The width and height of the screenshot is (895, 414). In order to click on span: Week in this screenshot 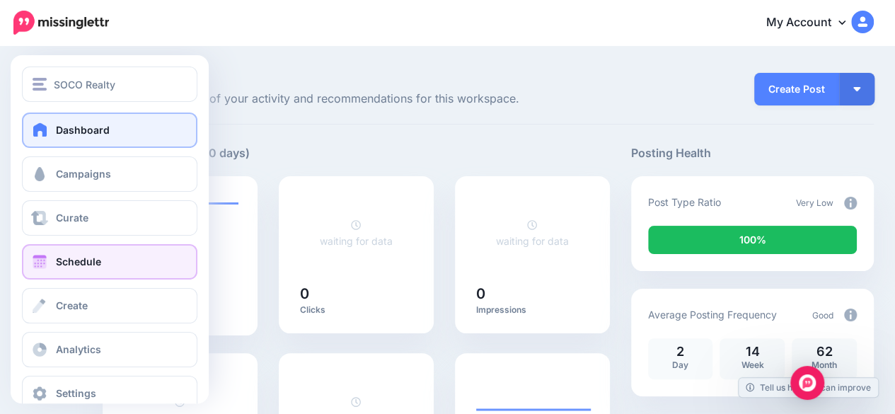, I will do `click(752, 364)`.